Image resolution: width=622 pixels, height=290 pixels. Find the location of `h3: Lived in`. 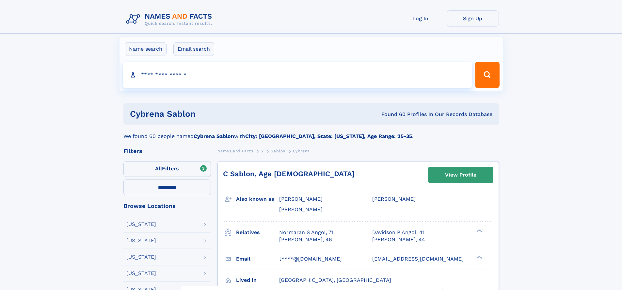

h3: Lived in is located at coordinates (258, 280).